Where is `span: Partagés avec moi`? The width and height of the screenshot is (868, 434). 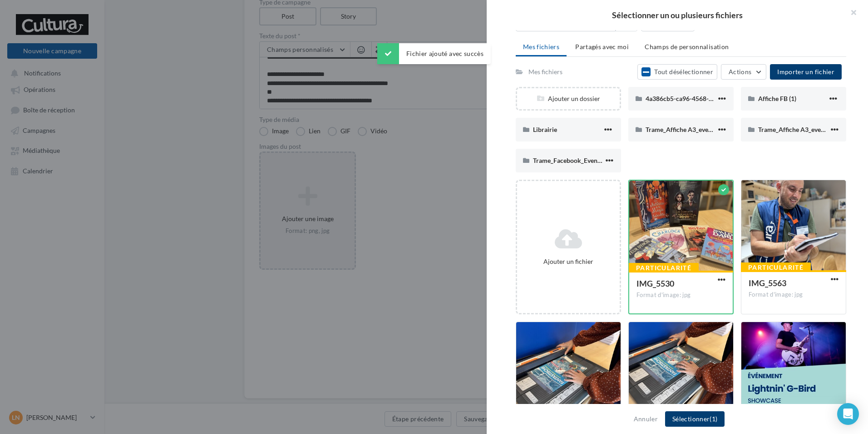
span: Partagés avec moi is located at coordinates (603, 46).